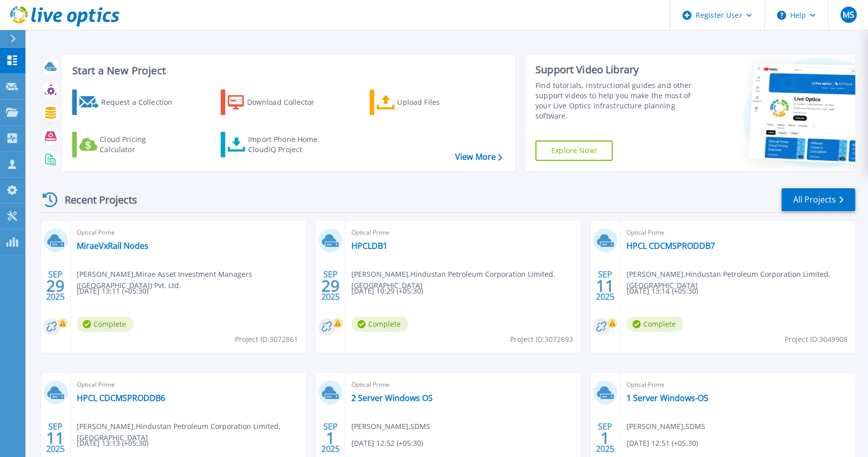  Describe the element at coordinates (370, 246) in the screenshot. I see `a: HPCLDB1` at that location.